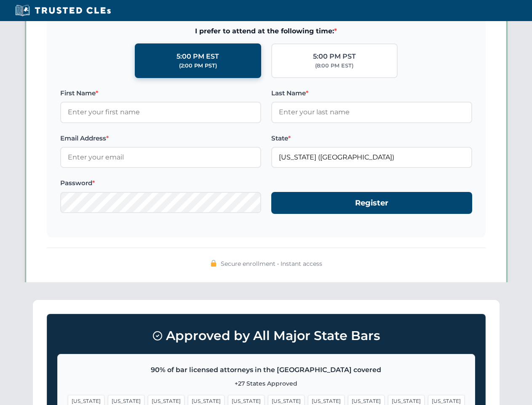  What do you see at coordinates (372, 158) in the screenshot?
I see `input: Washington (WA)` at bounding box center [372, 158].